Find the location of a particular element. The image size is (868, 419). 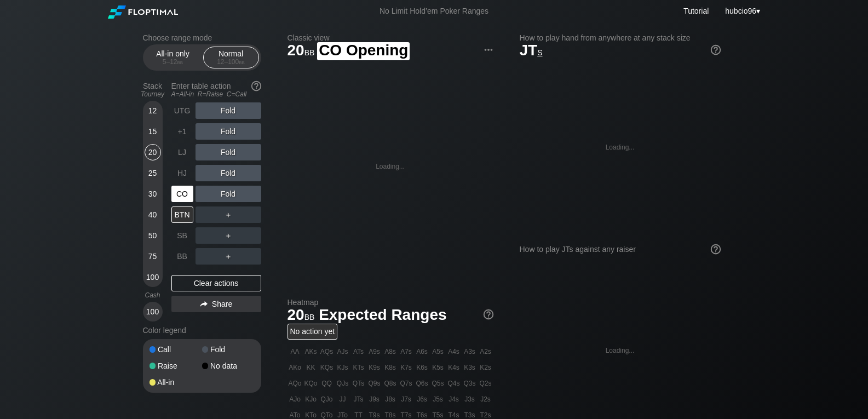

span: s is located at coordinates (539, 51).